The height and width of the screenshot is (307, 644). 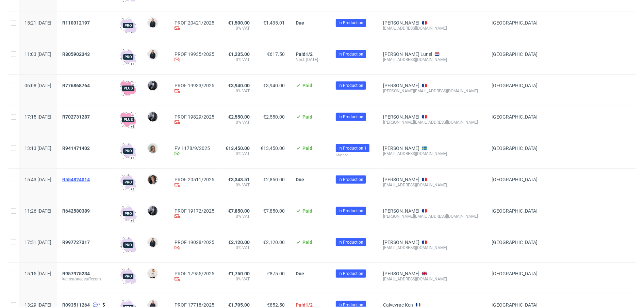 I want to click on span: €3,343.51, so click(x=239, y=180).